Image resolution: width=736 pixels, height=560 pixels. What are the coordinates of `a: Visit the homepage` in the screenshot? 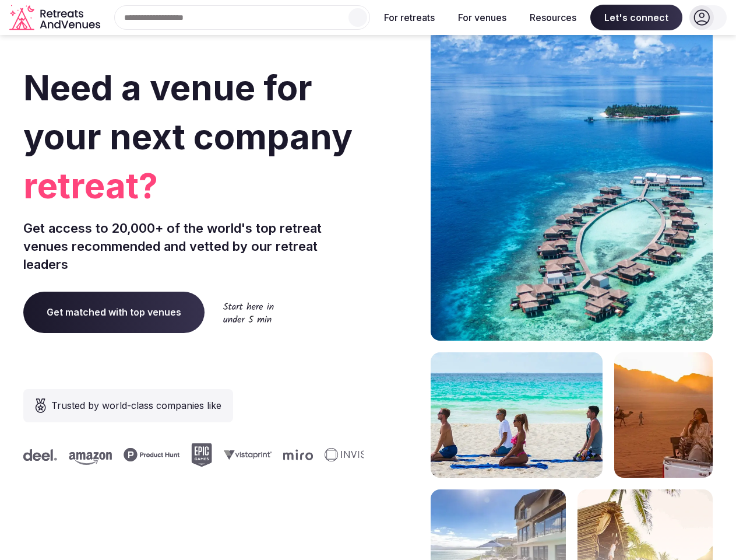 It's located at (56, 18).